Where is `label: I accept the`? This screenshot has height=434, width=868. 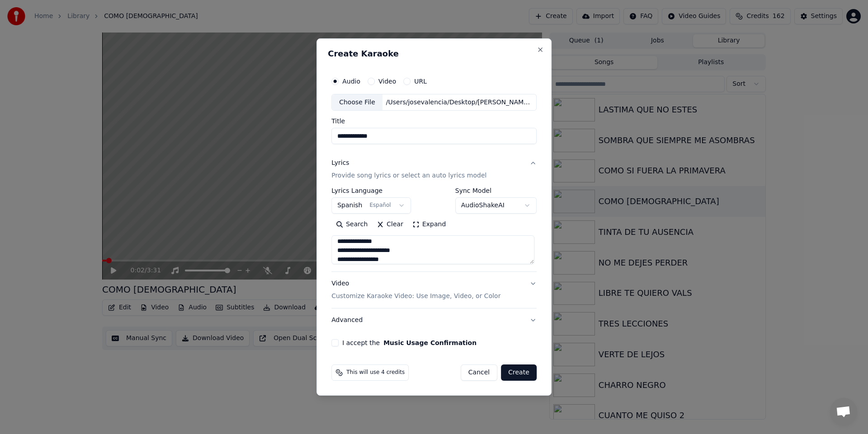 label: I accept the is located at coordinates (409, 343).